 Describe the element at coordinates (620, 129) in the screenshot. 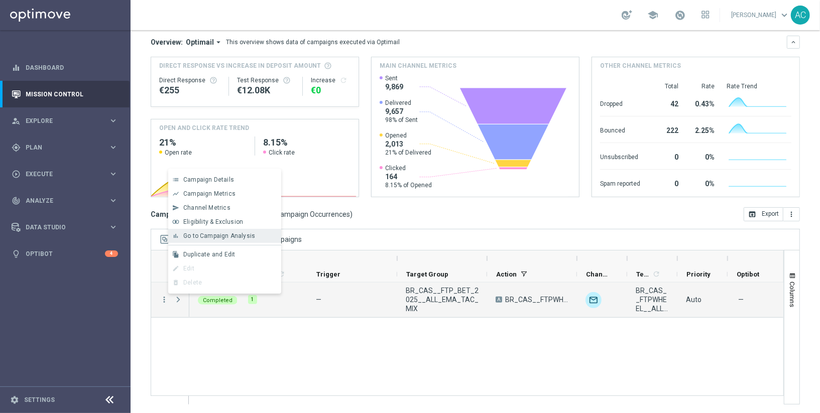

I see `div: Bounced` at that location.